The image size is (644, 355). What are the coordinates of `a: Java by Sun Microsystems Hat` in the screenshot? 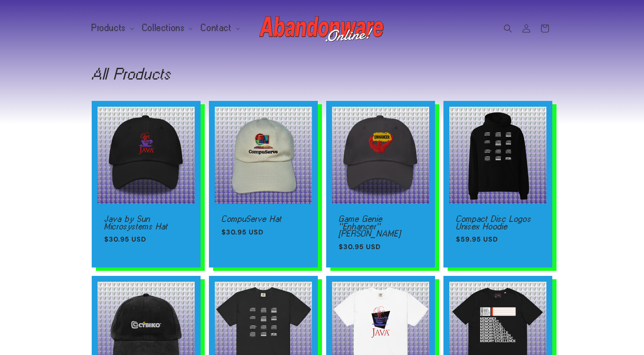 It's located at (146, 222).